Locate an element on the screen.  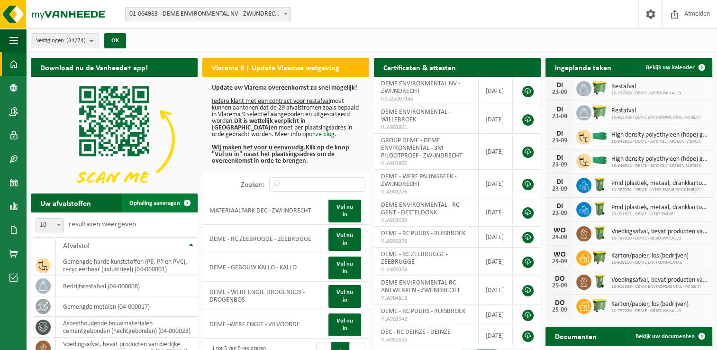
span: VLA901861 is located at coordinates (426, 127).